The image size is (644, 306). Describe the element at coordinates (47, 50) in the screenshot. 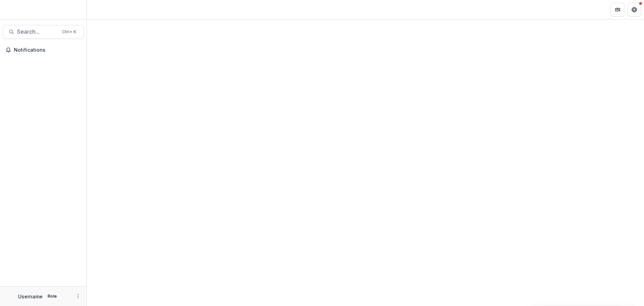

I see `span: Notifications` at that location.